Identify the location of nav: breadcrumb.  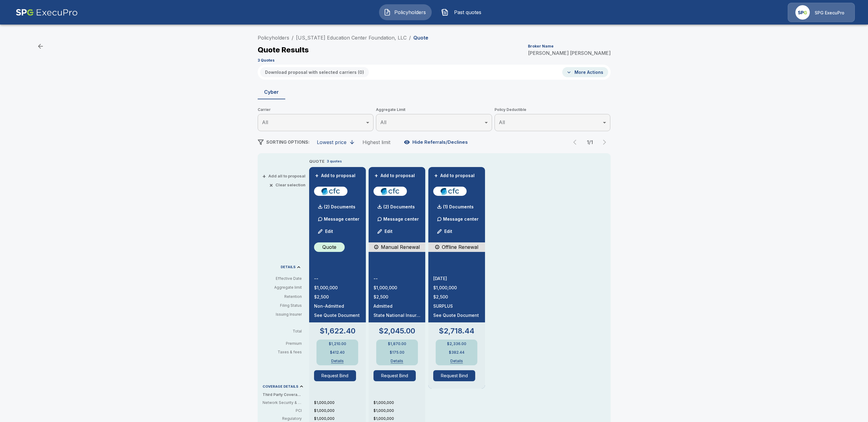
(343, 38).